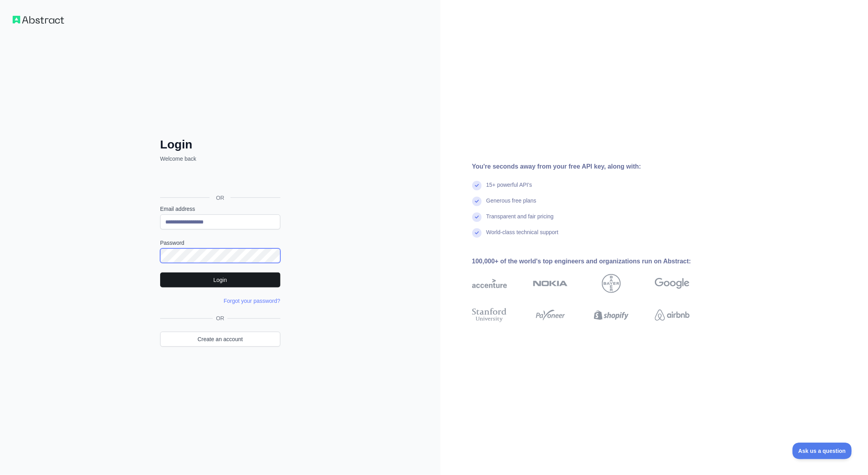 The width and height of the screenshot is (868, 475). I want to click on div: 100,000+ of the world's top engineers and organizations run on Abstract:, so click(594, 261).